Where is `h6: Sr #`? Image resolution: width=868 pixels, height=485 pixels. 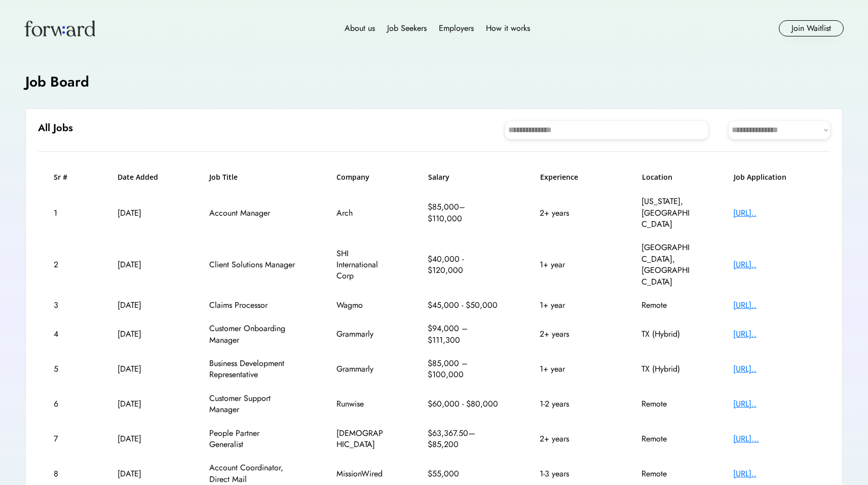
h6: Sr # is located at coordinates (65, 177).